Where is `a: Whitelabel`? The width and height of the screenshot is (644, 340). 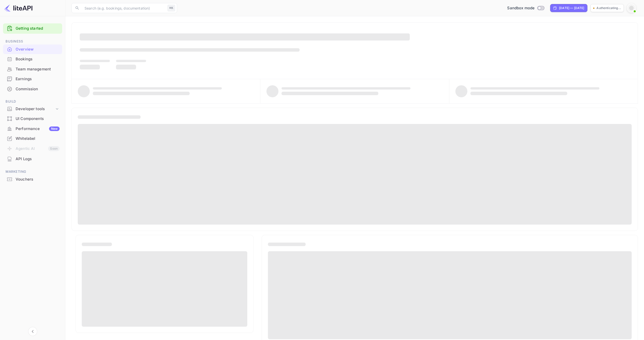
a: Whitelabel is located at coordinates (33, 138).